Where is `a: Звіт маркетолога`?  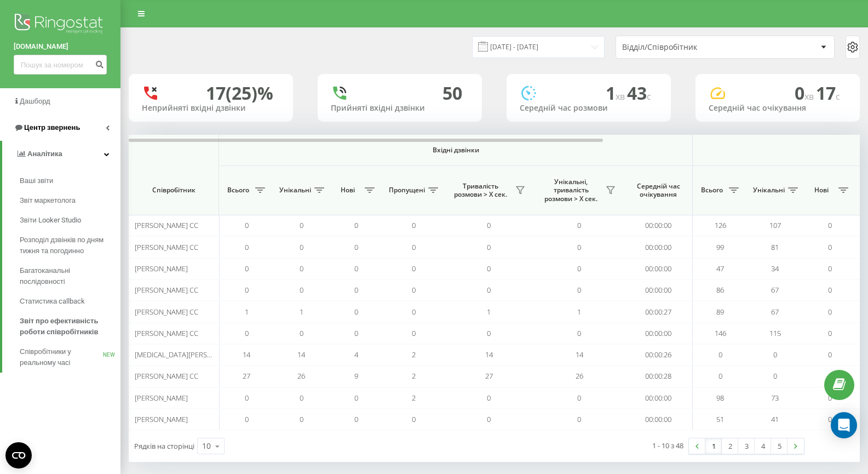 a: Звіт маркетолога is located at coordinates (71, 200).